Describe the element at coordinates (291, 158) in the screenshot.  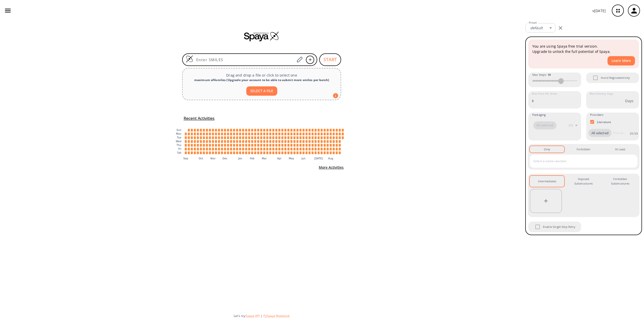
I see `text: May` at that location.